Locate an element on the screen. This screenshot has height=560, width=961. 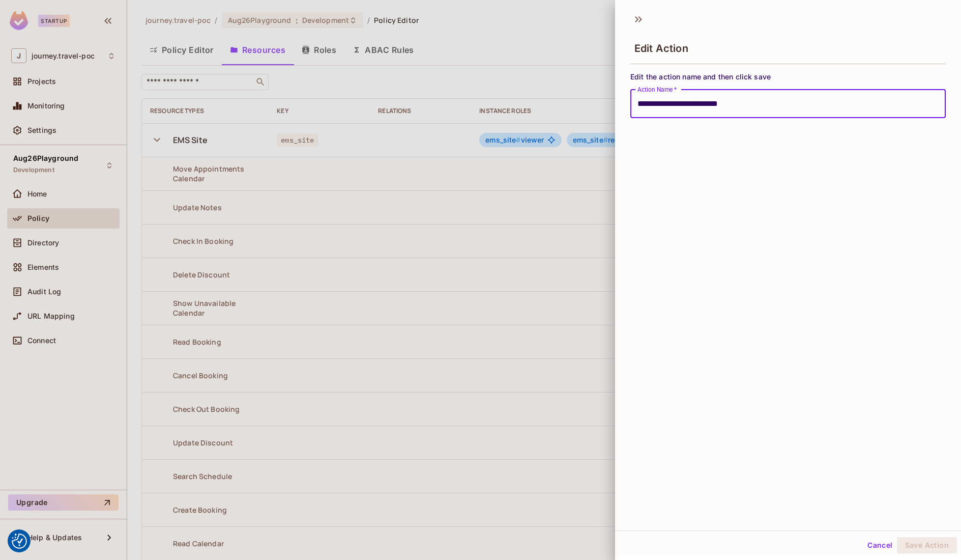
button: Consent Preferences is located at coordinates (19, 541).